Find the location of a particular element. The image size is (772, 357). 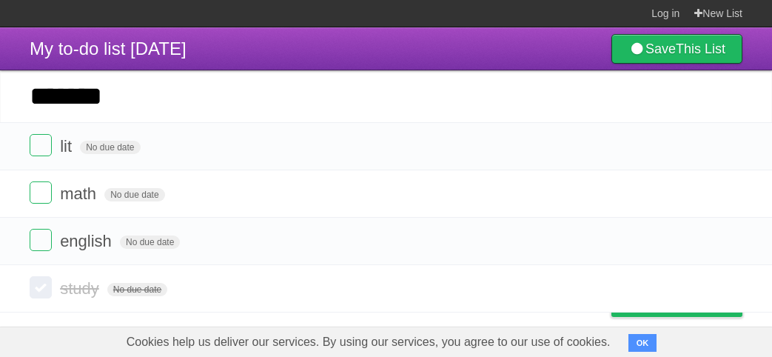

span: math is located at coordinates (80, 193).